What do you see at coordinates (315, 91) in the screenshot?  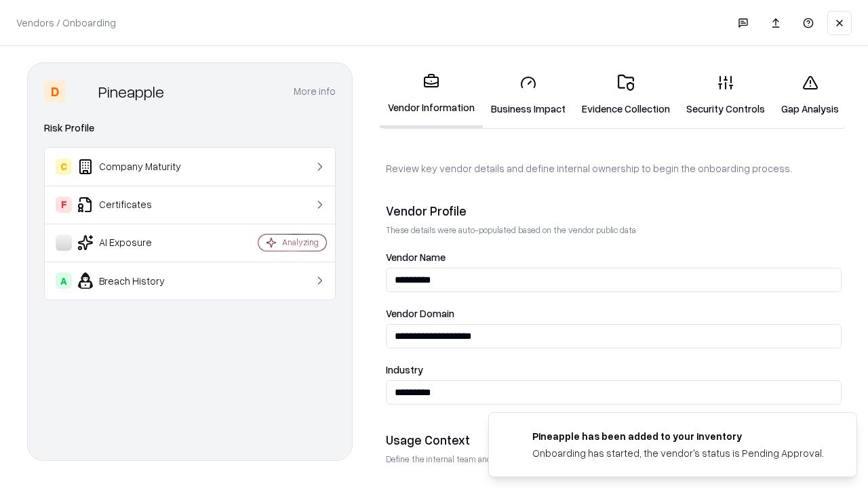 I see `button: More info` at bounding box center [315, 91].